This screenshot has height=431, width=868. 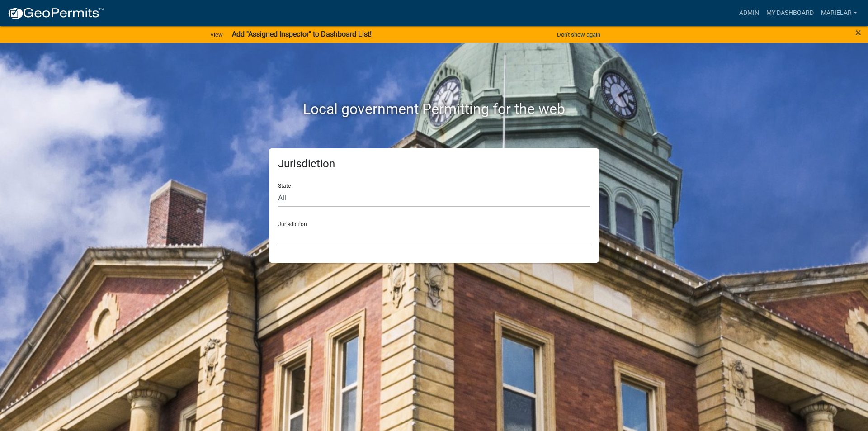 I want to click on a: View, so click(x=217, y=34).